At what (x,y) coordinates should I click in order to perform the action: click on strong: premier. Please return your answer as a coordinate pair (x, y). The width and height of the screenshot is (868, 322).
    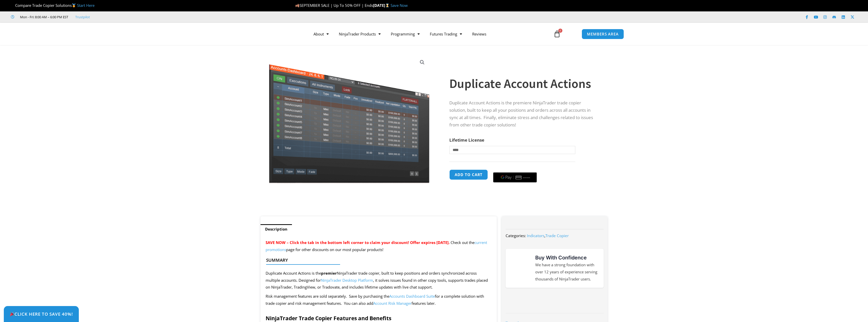
    Looking at the image, I should click on (329, 274).